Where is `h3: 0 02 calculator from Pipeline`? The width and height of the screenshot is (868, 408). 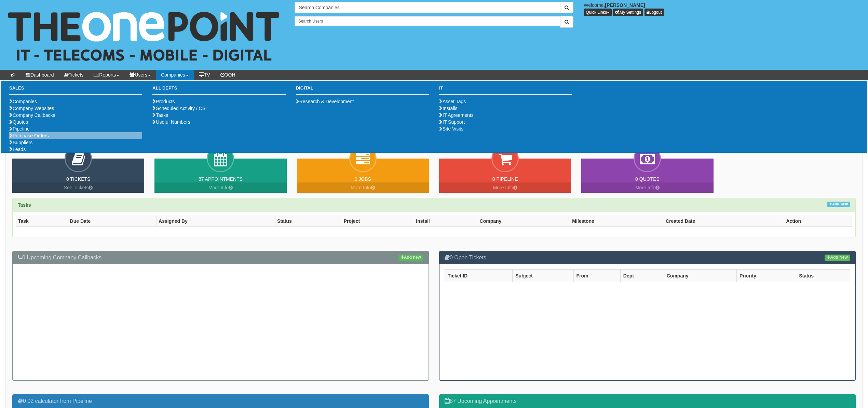 h3: 0 02 calculator from Pipeline is located at coordinates (221, 401).